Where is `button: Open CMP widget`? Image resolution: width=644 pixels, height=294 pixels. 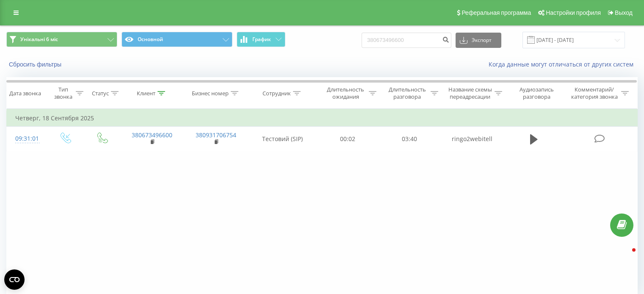
button: Open CMP widget is located at coordinates (14, 279).